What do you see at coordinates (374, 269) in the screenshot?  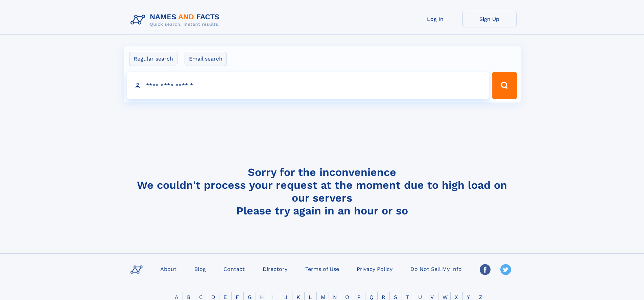 I see `a: Privacy Policy` at bounding box center [374, 269].